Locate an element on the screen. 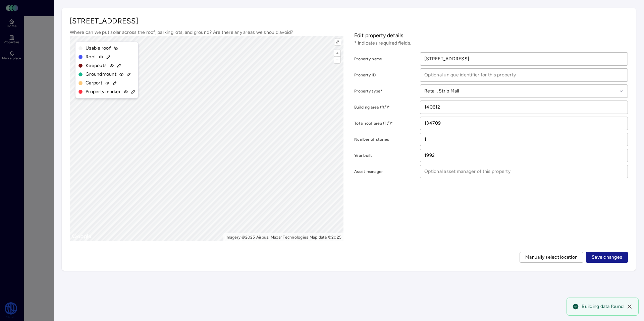  label: Asset manager is located at coordinates (387, 171).